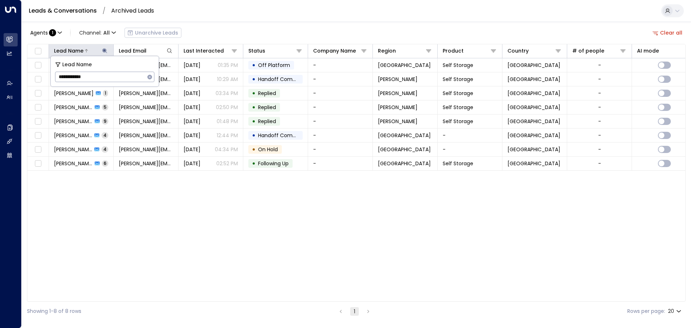 This screenshot has height=328, width=691. I want to click on span: Agents, so click(39, 33).